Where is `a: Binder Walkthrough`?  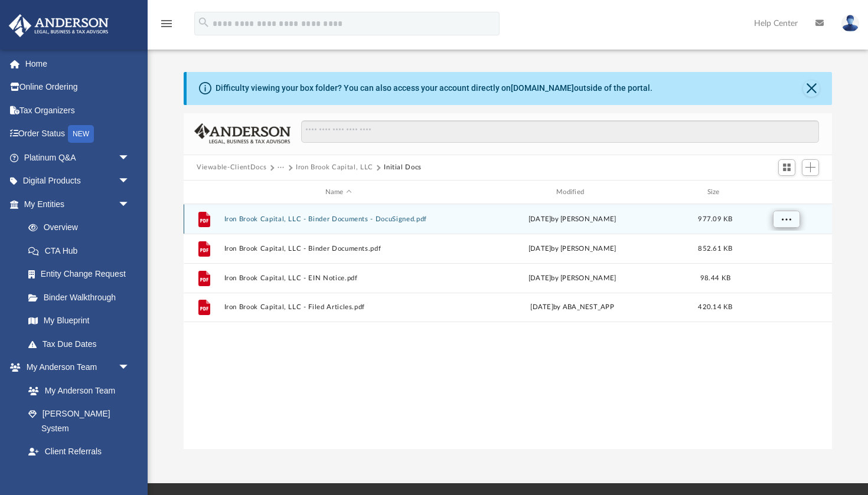 a: Binder Walkthrough is located at coordinates (82, 298).